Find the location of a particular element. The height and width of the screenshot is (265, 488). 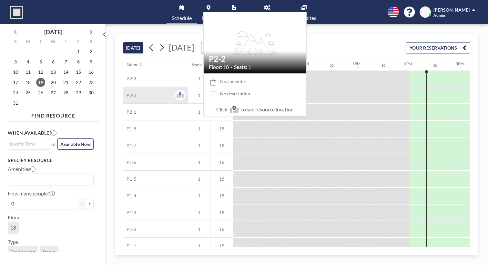

span: Sunday, August 3, 2025 is located at coordinates (15, 62).